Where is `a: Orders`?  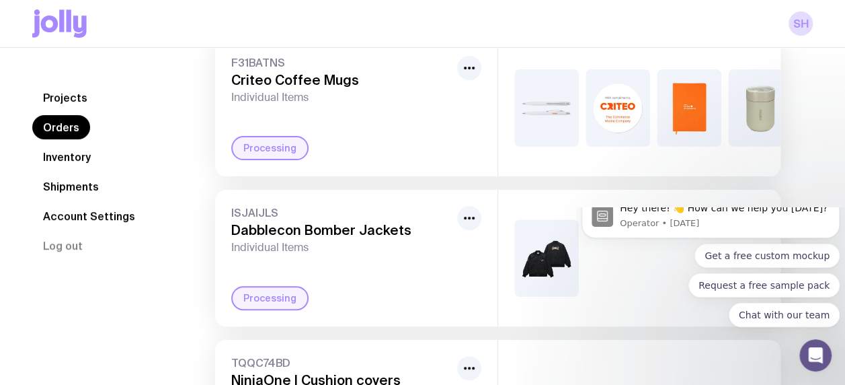
a: Orders is located at coordinates (61, 127).